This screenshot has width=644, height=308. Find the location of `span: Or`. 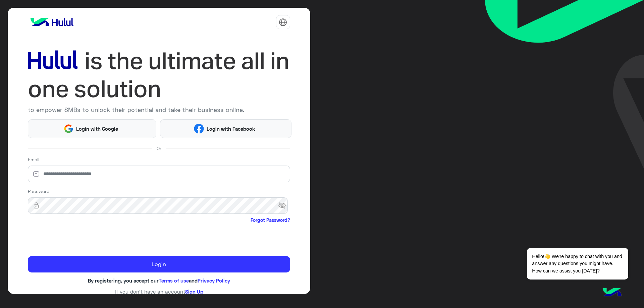

span: Or is located at coordinates (159, 148).